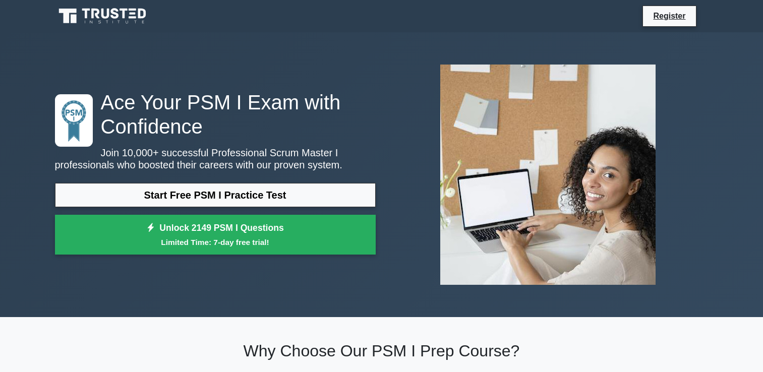 Image resolution: width=763 pixels, height=372 pixels. Describe the element at coordinates (669, 16) in the screenshot. I see `a: Register` at that location.